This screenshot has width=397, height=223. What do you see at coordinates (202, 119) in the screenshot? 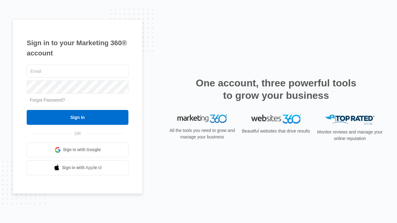
I see `img: Marketing 360` at bounding box center [202, 119].